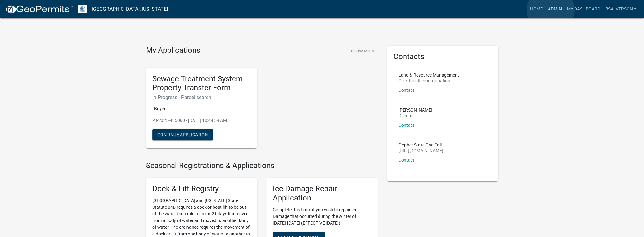  What do you see at coordinates (536, 9) in the screenshot?
I see `a: Home` at bounding box center [536, 9].